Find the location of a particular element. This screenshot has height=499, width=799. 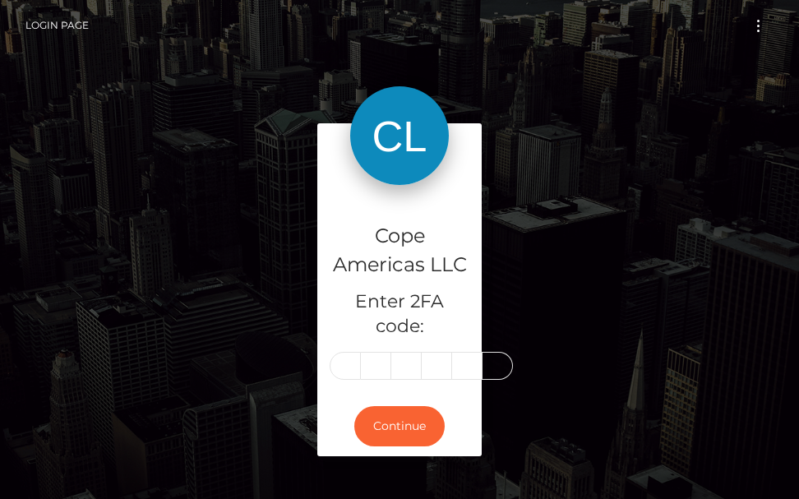

h4: Cope Americas LLC is located at coordinates (399, 251).